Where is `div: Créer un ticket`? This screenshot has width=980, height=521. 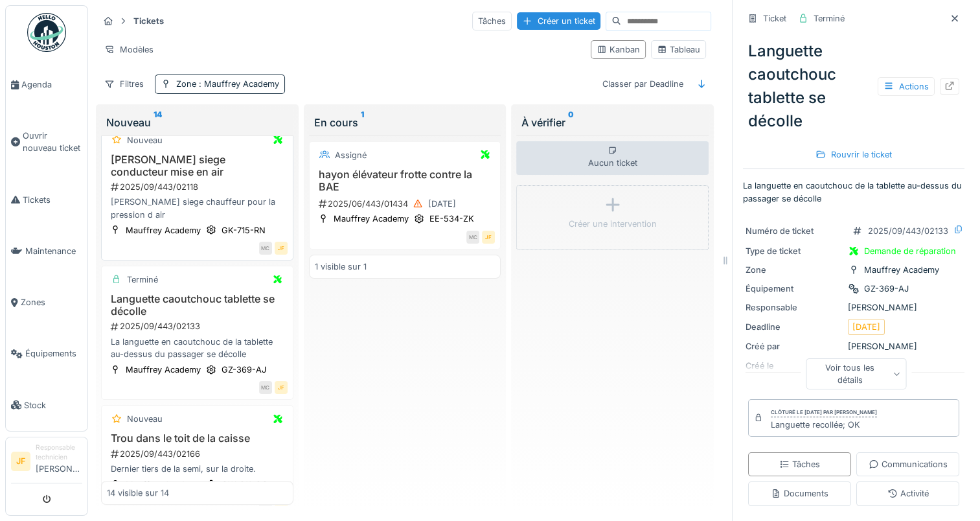 div: Créer un ticket is located at coordinates (559, 21).